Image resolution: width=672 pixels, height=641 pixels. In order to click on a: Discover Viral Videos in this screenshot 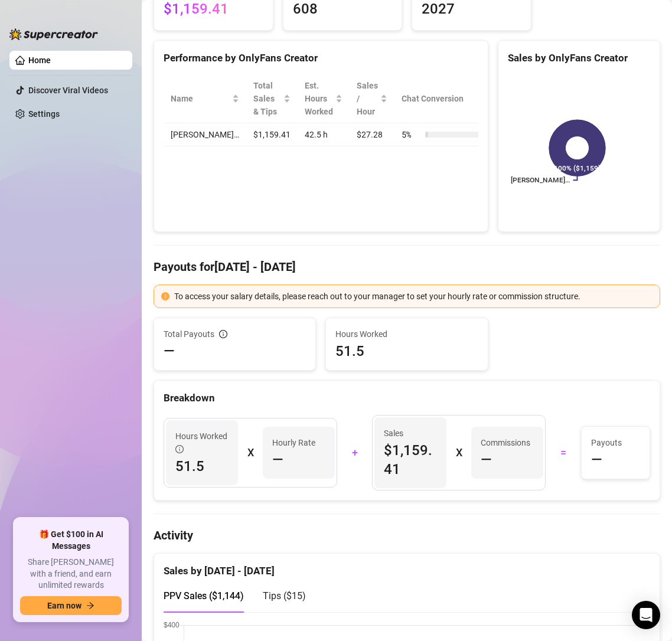, I will do `click(68, 90)`.